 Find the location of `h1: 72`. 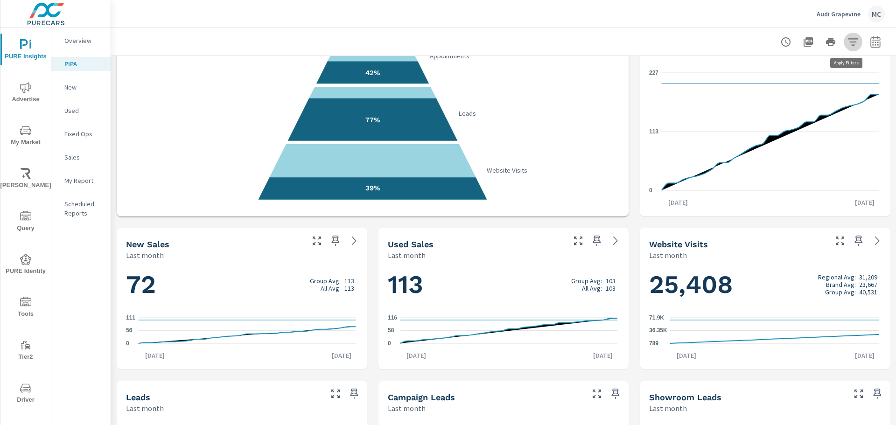

h1: 72 is located at coordinates (242, 285).